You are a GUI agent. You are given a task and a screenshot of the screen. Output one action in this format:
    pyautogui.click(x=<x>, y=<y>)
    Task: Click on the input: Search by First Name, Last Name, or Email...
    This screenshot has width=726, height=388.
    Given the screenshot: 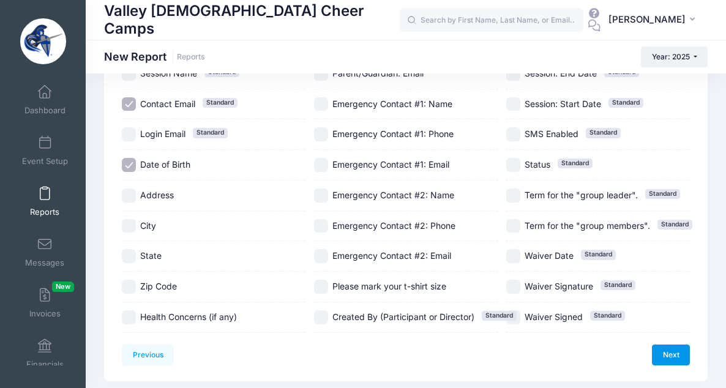 What is the action you would take?
    pyautogui.click(x=491, y=20)
    